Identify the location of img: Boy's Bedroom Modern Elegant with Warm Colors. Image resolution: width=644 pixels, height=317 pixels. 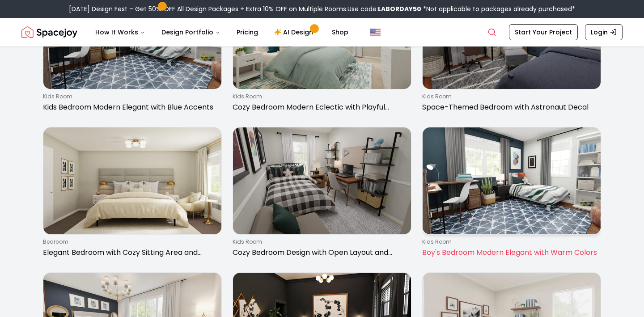
(511, 181).